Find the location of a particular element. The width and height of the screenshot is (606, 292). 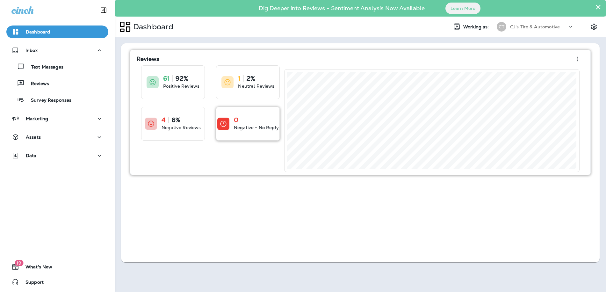

p: 92% is located at coordinates (182, 78).